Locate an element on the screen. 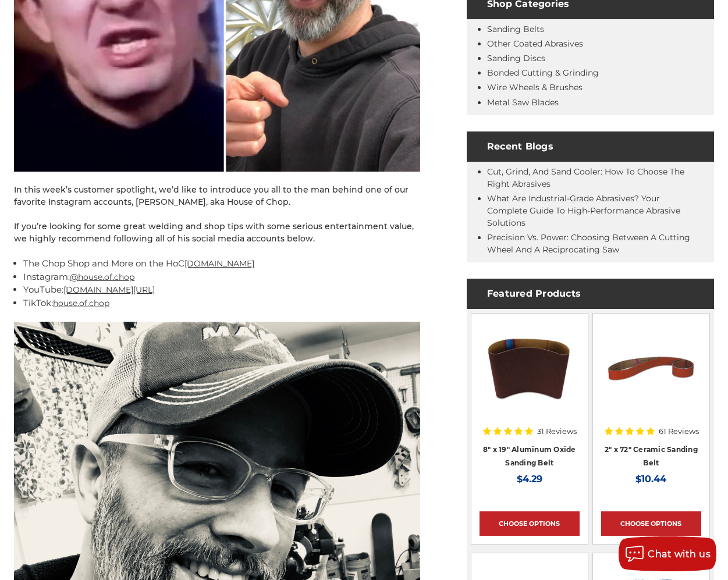  li: TikTok: is located at coordinates (221, 303).